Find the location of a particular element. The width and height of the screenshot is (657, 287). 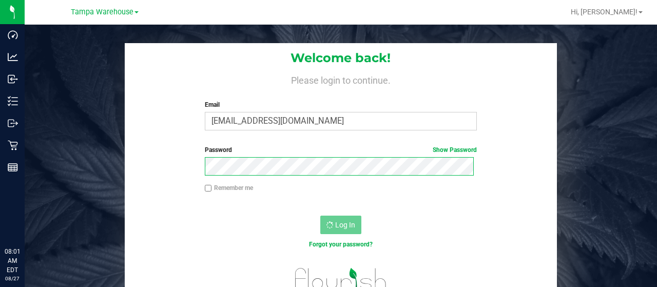

inline-svg: Retail is located at coordinates (13, 145).